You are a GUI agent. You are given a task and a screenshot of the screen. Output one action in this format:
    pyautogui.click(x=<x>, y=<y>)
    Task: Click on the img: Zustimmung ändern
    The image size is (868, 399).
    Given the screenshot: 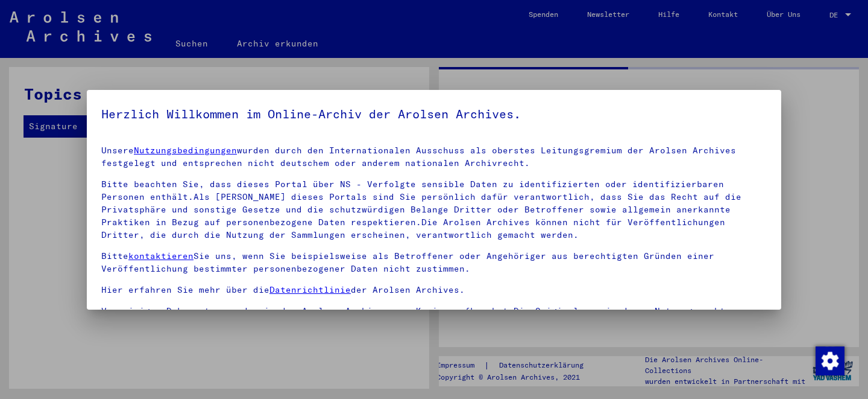 What is the action you would take?
    pyautogui.click(x=830, y=361)
    